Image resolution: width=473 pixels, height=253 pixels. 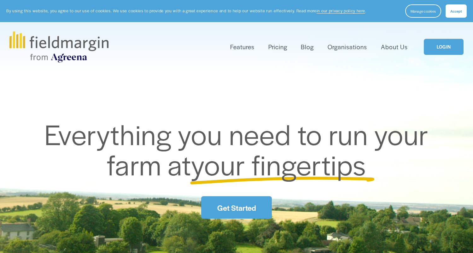 I want to click on span: Manage cookies, so click(x=424, y=11).